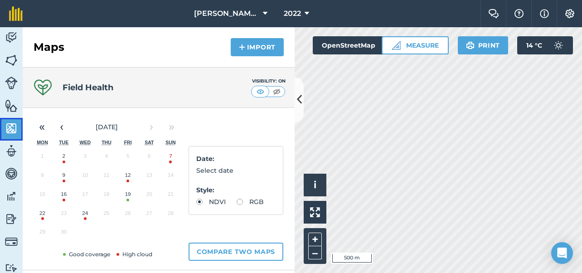 The height and width of the screenshot is (273, 582). I want to click on button: 15 September 2025, so click(42, 196).